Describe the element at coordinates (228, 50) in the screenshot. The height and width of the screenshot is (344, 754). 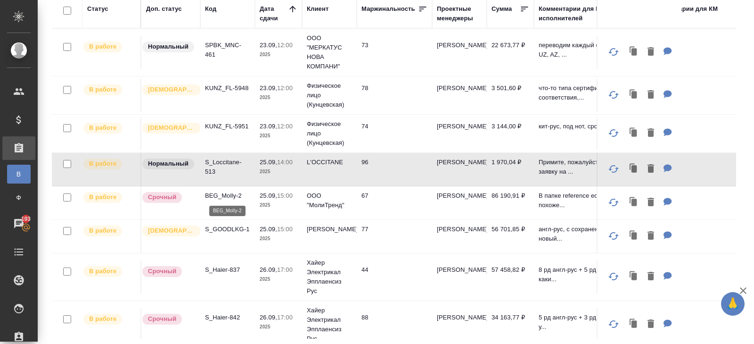
I see `p: SPBK_MNC-461` at that location.